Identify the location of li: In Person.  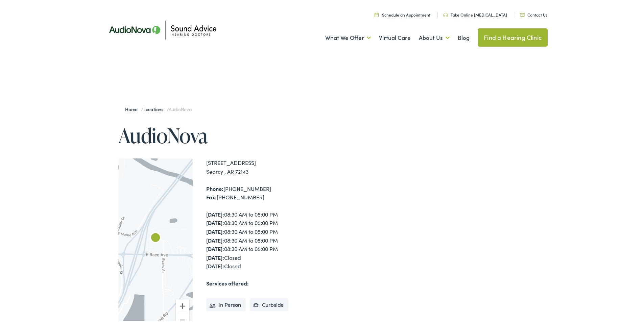
(226, 304).